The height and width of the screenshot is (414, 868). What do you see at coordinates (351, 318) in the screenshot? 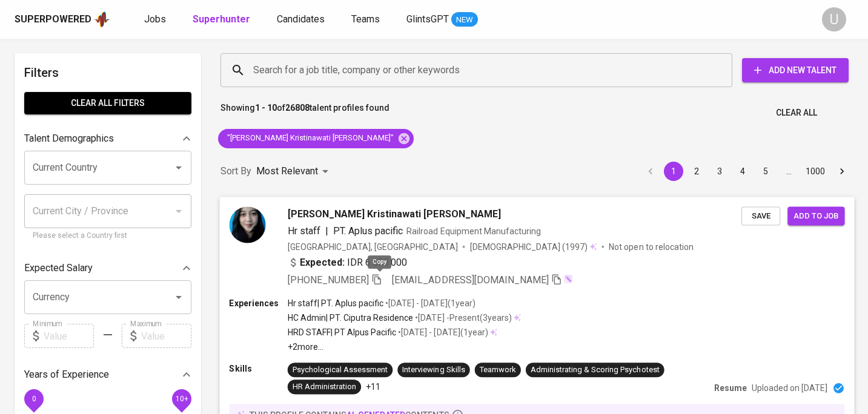
I see `p: HC Admin | PT. Ciputra Residence` at bounding box center [351, 318].